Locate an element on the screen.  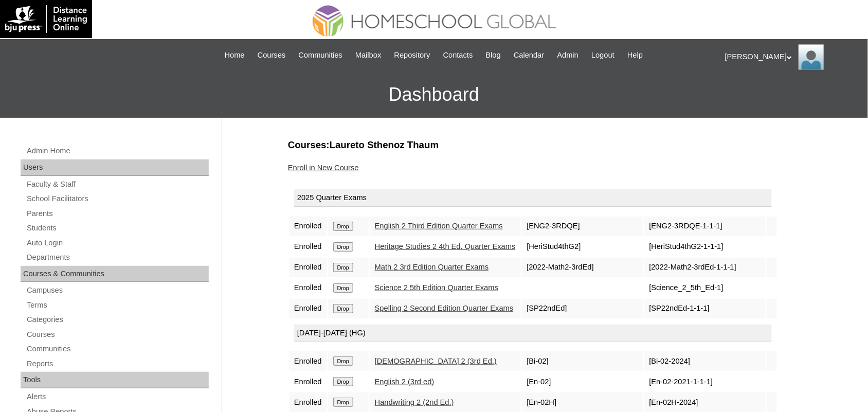
a: Help is located at coordinates (635, 55).